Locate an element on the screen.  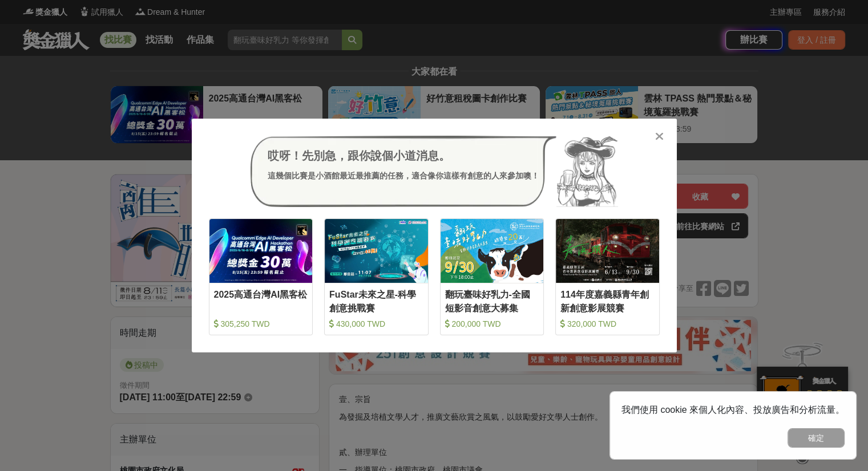
div: 哎呀！先別急，跟你說個小道消息。 is located at coordinates (404, 155).